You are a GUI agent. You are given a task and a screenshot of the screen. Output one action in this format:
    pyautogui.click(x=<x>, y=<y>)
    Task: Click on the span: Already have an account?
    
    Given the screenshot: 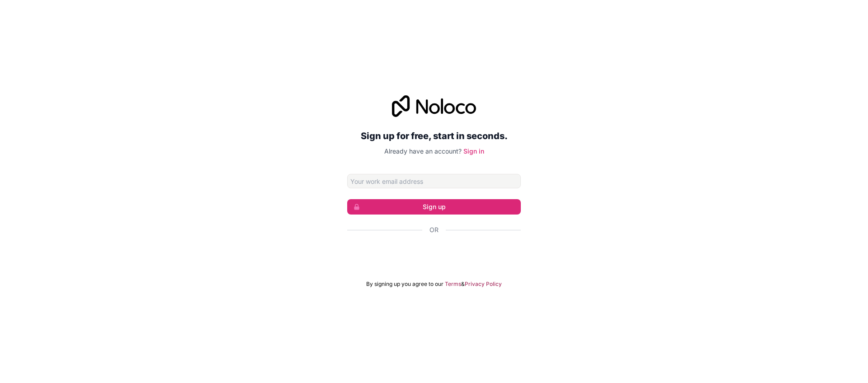 What is the action you would take?
    pyautogui.click(x=423, y=151)
    